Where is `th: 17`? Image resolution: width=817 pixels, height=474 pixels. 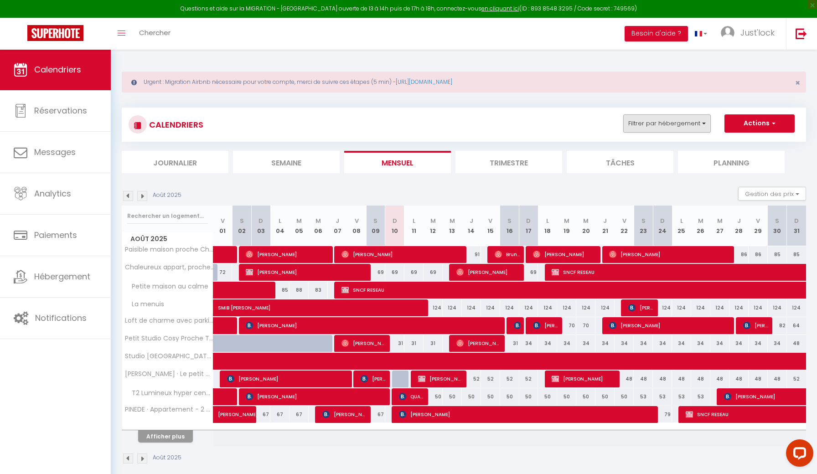 th: 17 is located at coordinates (529, 226).